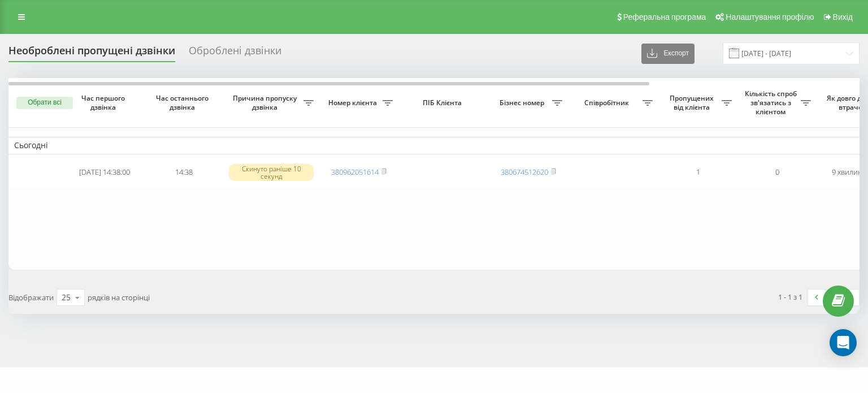 This screenshot has width=868, height=393. Describe the element at coordinates (271, 172) in the screenshot. I see `div: Скинуто раніше 10 секунд` at that location.